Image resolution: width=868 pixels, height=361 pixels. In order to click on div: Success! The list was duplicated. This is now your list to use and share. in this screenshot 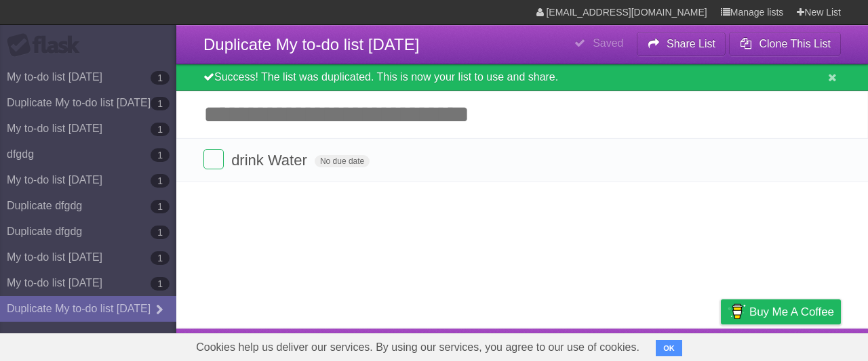, I will do `click(522, 77)`.